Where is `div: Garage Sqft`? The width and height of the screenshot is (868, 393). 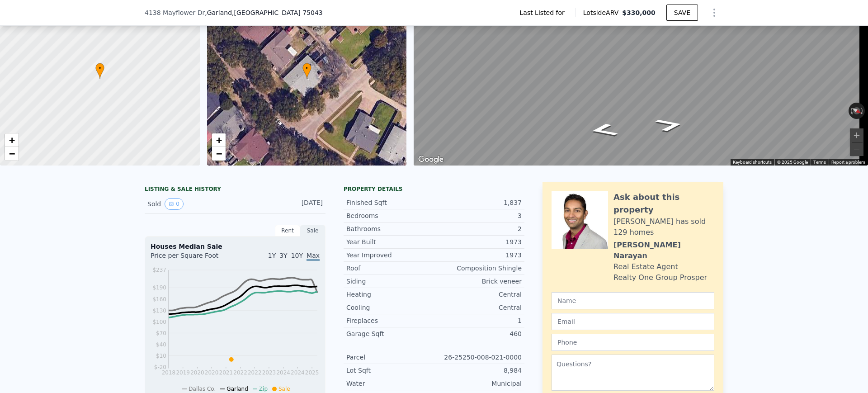
div: Garage Sqft is located at coordinates (390, 334).